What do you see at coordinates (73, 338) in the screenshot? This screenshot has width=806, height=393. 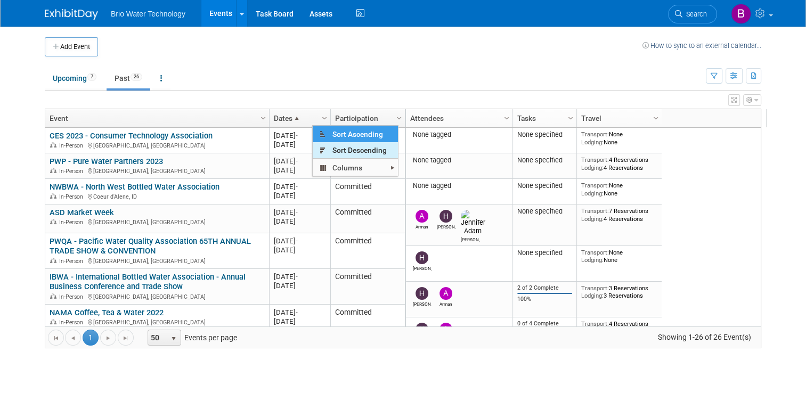 I see `span: Go to the previous page` at bounding box center [73, 338].